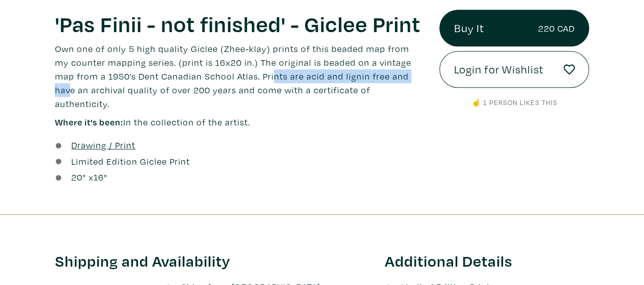 This screenshot has height=285, width=644. I want to click on h3: Additional Details, so click(486, 261).